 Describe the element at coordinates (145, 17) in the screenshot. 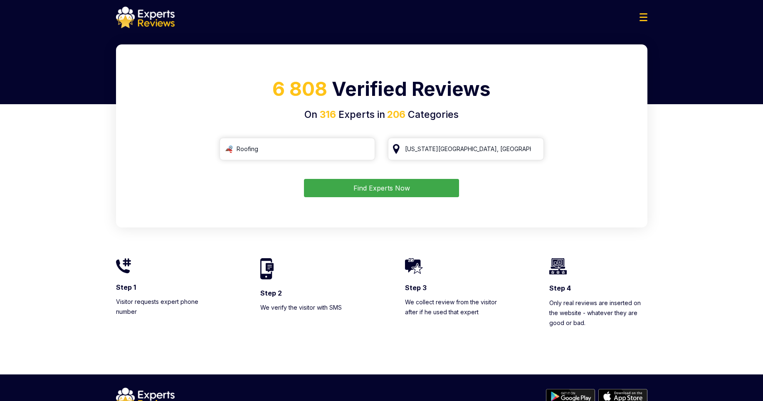

I see `img: logo` at that location.